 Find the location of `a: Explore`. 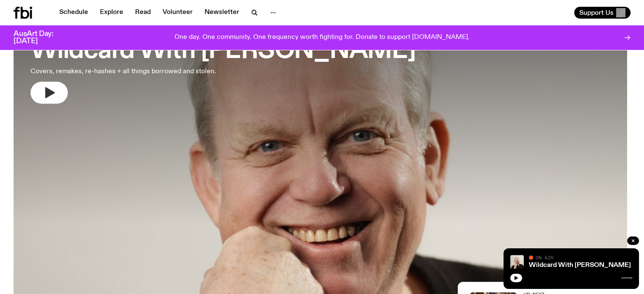

a: Explore is located at coordinates (111, 13).